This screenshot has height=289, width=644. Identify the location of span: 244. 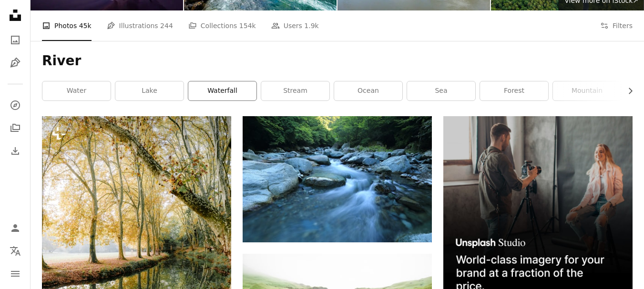
(167, 26).